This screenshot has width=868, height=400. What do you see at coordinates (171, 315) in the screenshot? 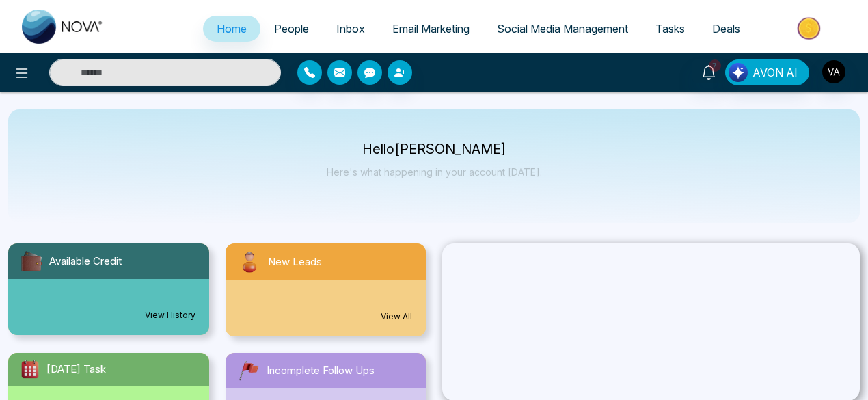
I see `a: View History` at bounding box center [171, 315].